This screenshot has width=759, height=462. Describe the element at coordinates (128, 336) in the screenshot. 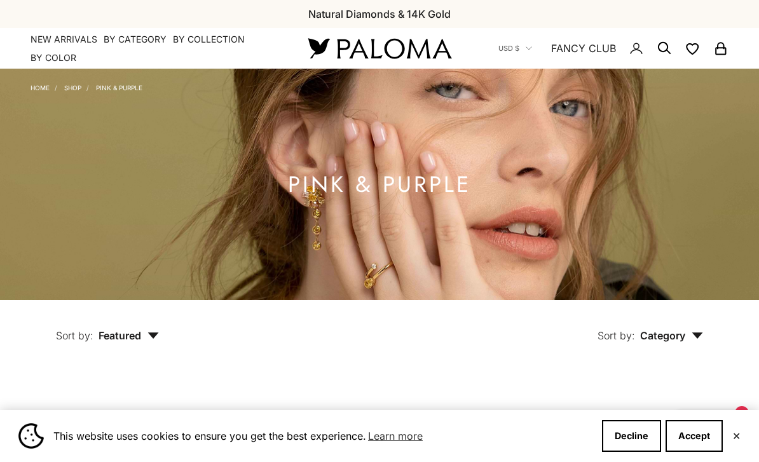

I see `span: Featured` at that location.